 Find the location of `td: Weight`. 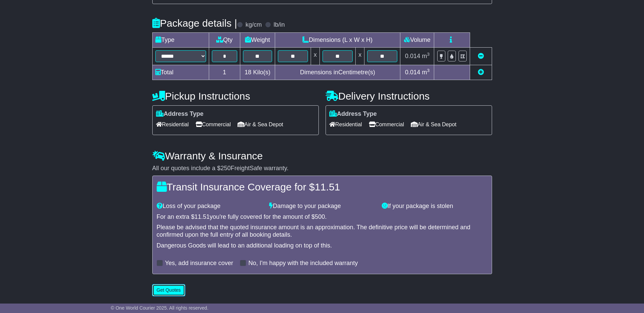

td: Weight is located at coordinates (257, 40).